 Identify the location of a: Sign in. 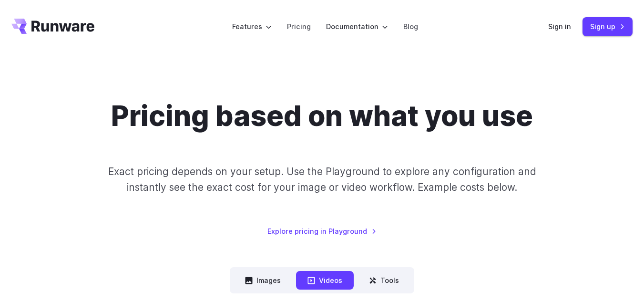
(559, 26).